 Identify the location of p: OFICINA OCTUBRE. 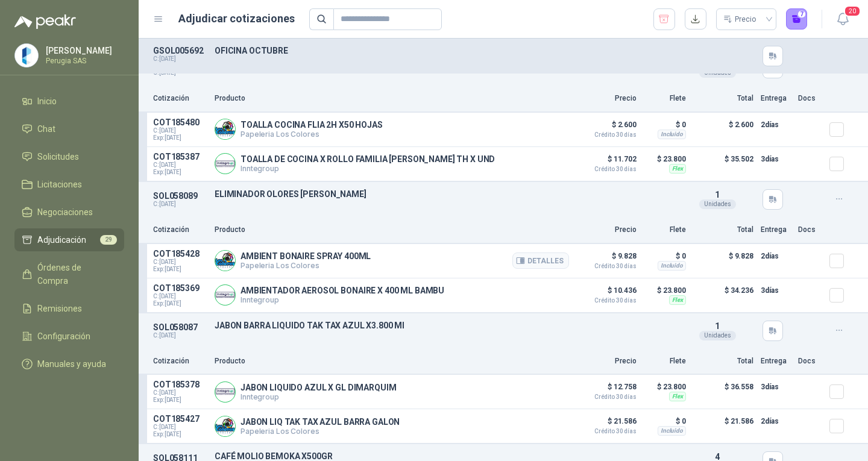
(448, 51).